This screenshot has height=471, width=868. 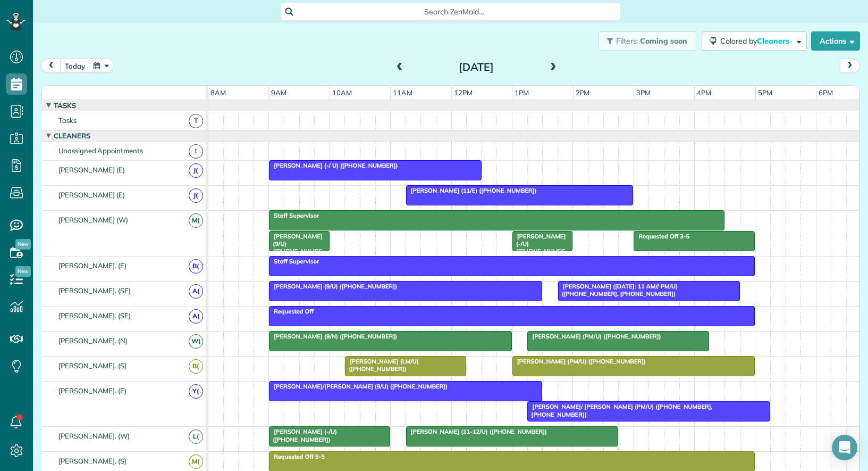 I want to click on button: prev, so click(x=51, y=66).